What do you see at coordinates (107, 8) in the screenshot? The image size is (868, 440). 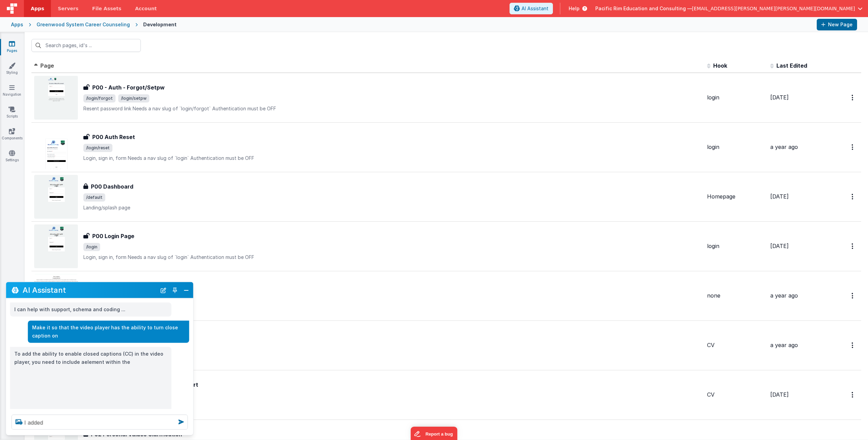 I see `span: File Assets` at bounding box center [107, 8].